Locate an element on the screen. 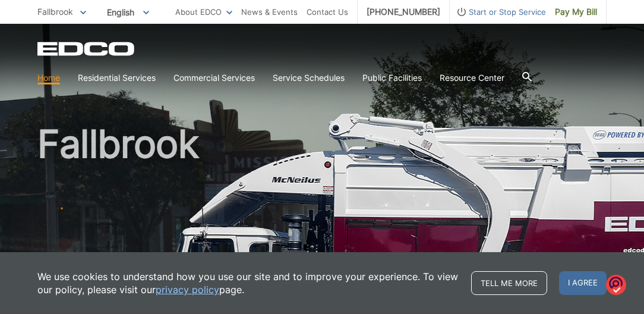 Image resolution: width=644 pixels, height=314 pixels. a: Public Facilities is located at coordinates (392, 78).